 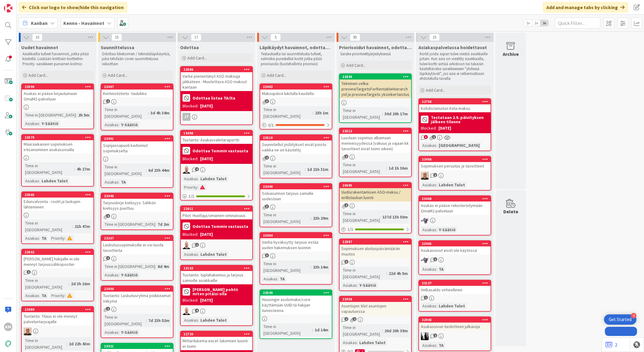 What do you see at coordinates (375, 86) in the screenshot?
I see `div: 22840Tekninen velka: previewTargetsForRentableHierarchyId ja previewTargets yksinkertaistus` at bounding box center [375, 86].